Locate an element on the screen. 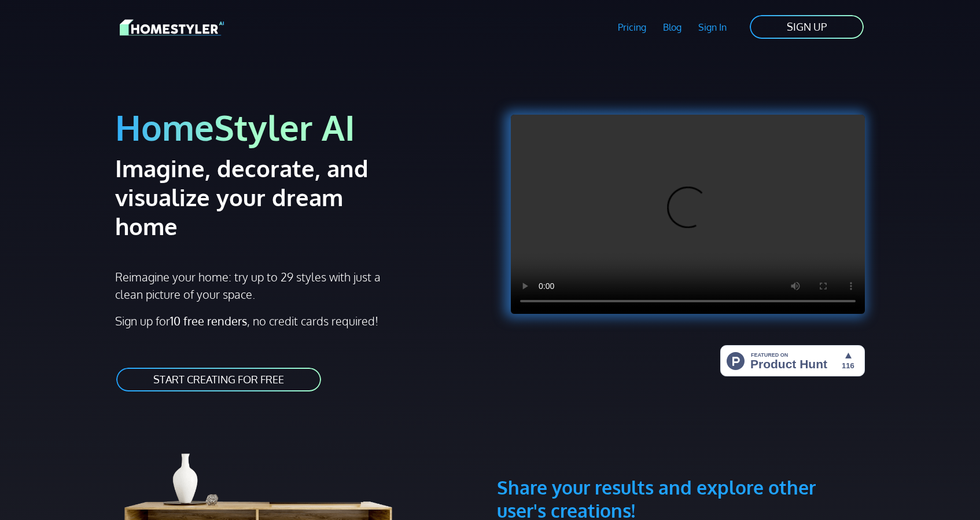 Image resolution: width=980 pixels, height=520 pixels. h2: Imagine, decorate, and visualize your dream home is located at coordinates (262, 197).